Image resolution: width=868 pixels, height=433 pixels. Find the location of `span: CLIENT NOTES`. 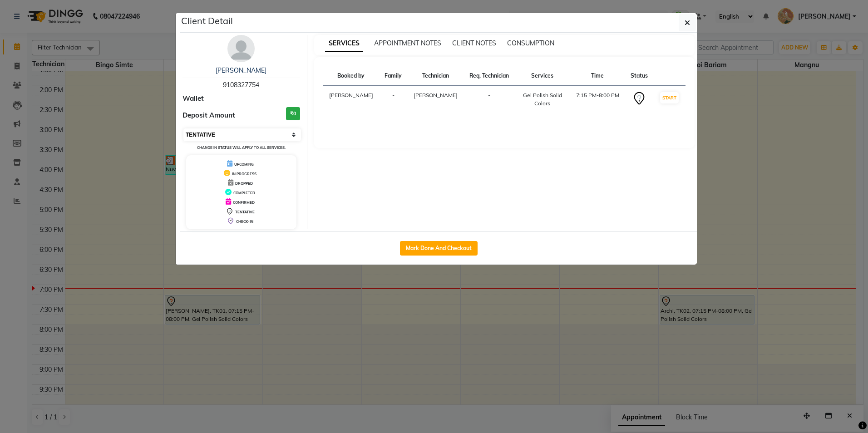

span: CLIENT NOTES is located at coordinates (474, 43).